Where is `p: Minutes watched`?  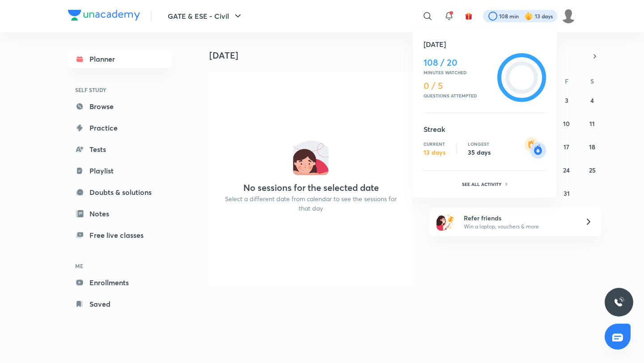
p: Minutes watched is located at coordinates (458, 72).